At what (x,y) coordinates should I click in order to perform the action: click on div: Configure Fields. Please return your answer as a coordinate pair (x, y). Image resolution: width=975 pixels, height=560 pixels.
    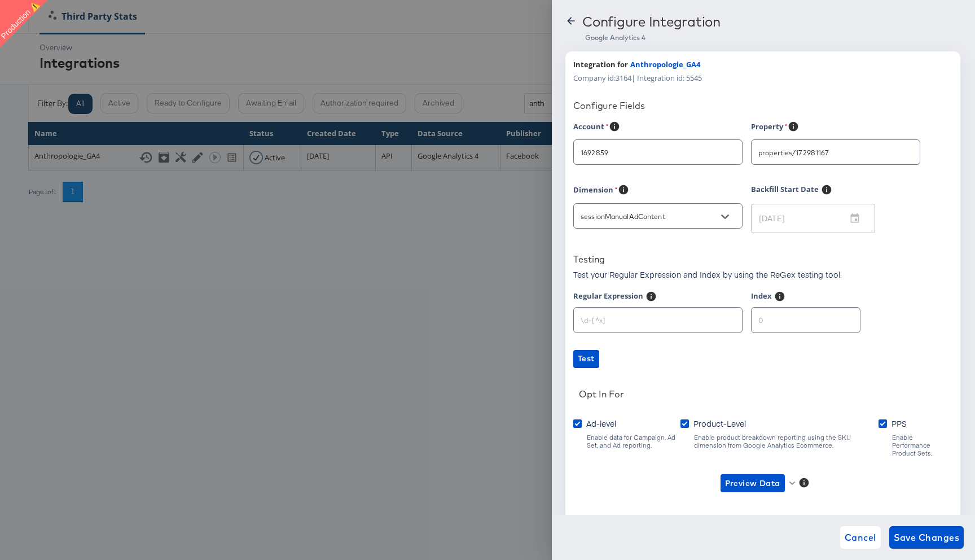
    Looking at the image, I should click on (763, 106).